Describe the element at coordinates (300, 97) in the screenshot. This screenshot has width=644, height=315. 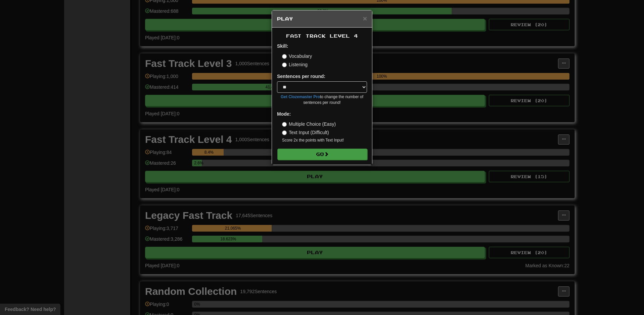
I see `a: Get Clozemaster Pro` at that location.